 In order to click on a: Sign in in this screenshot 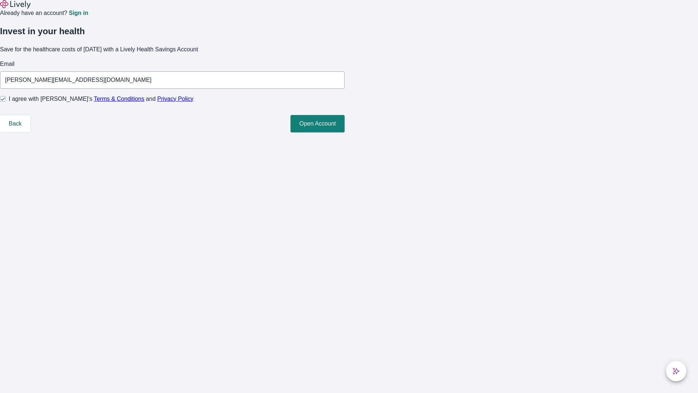, I will do `click(78, 13)`.